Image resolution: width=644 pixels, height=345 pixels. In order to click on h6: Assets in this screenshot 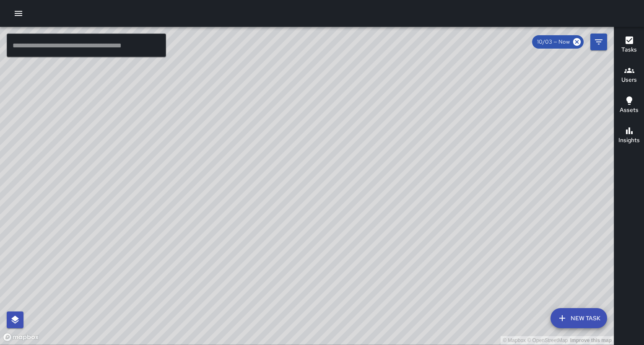, I will do `click(628, 110)`.